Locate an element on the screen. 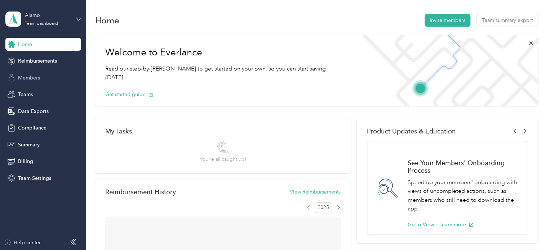 This screenshot has height=250, width=550. button: Get started guide is located at coordinates (129, 94).